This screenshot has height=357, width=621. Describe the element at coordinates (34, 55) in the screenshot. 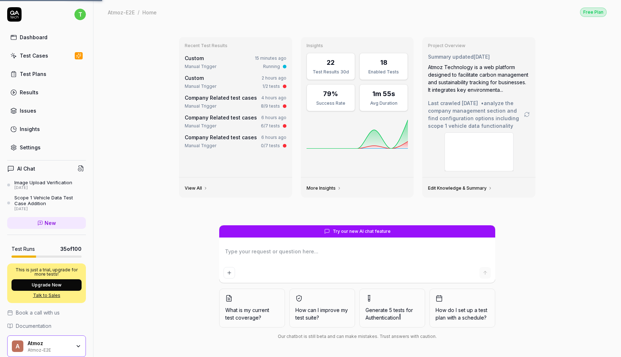

I see `div: Test Cases` at that location.